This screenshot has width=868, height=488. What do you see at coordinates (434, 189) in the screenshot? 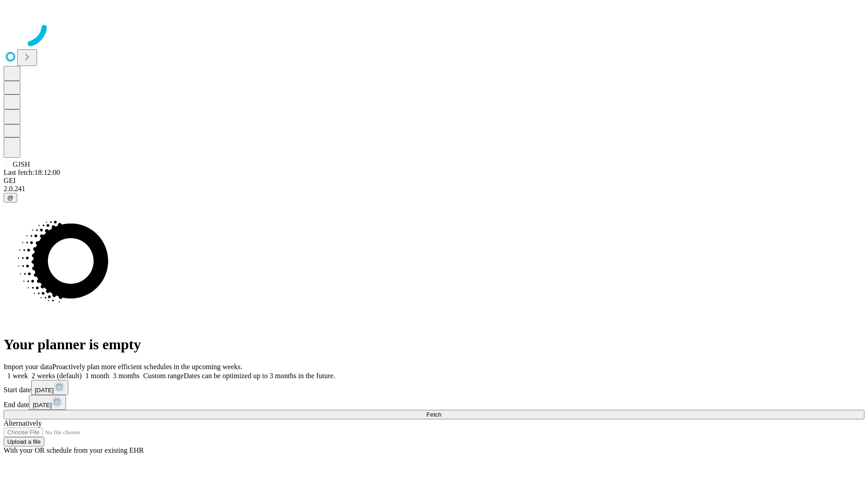
I see `div: 2.0.241` at bounding box center [434, 189].